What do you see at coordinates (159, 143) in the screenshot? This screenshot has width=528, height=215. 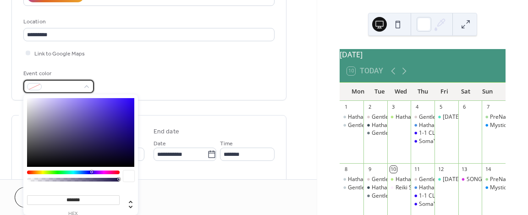 I see `span: Date` at bounding box center [159, 143].